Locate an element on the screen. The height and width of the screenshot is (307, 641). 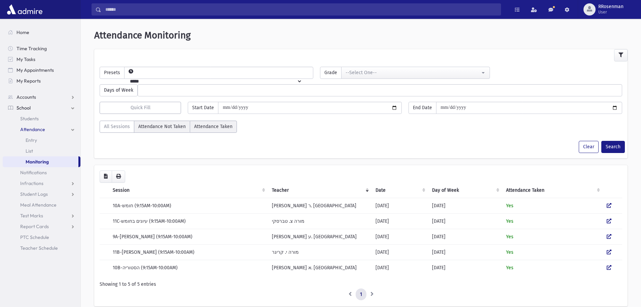
span: Teacher Schedule is located at coordinates (39, 248).